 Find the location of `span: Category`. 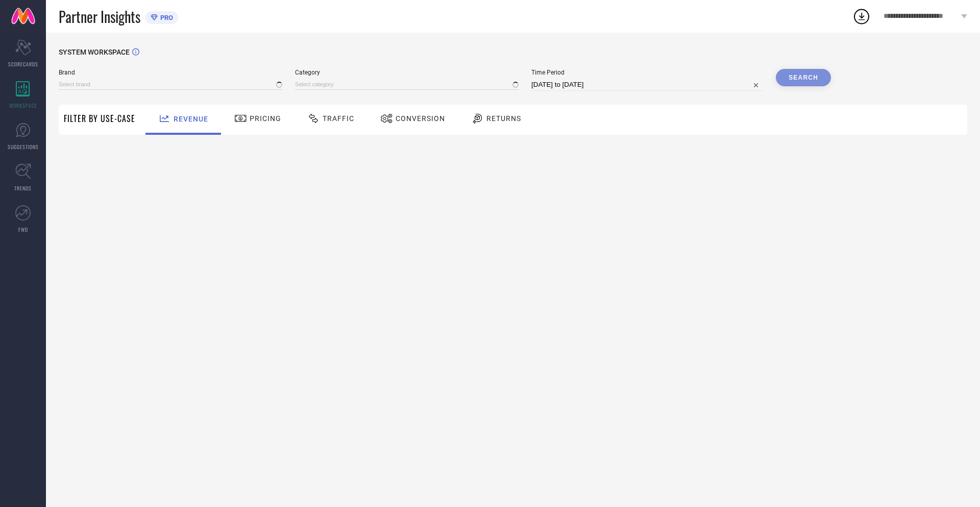

span: Category is located at coordinates (407, 72).